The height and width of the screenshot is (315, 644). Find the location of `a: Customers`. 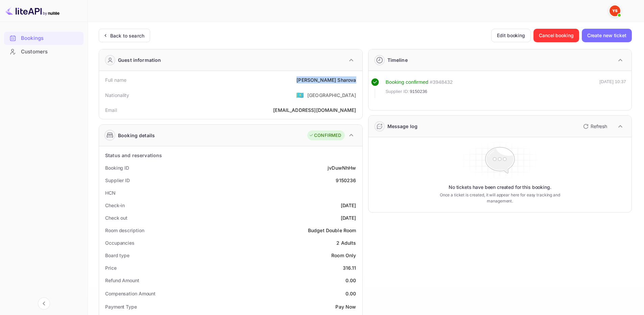

a: Customers is located at coordinates (44, 51).